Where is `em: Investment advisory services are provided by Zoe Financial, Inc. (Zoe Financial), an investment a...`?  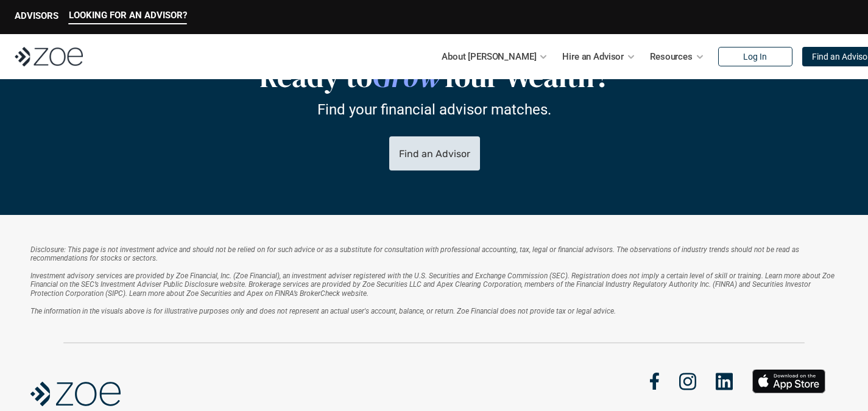
em: Investment advisory services are provided by Zoe Financial, Inc. (Zoe Financial), an investment a... is located at coordinates (433, 285).